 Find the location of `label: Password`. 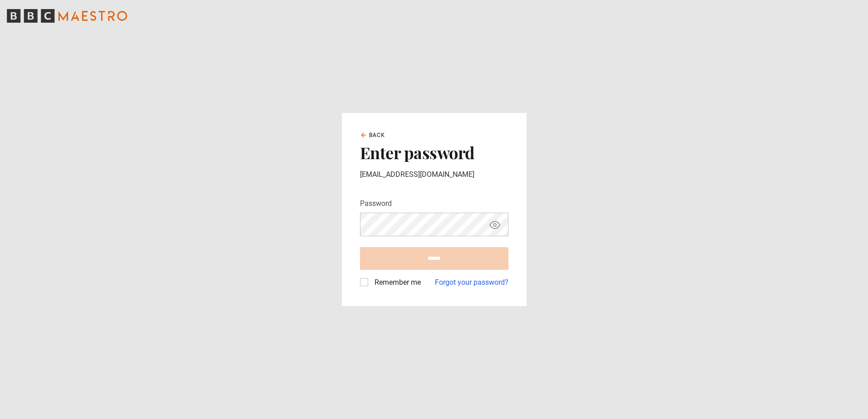

label: Password is located at coordinates (376, 204).